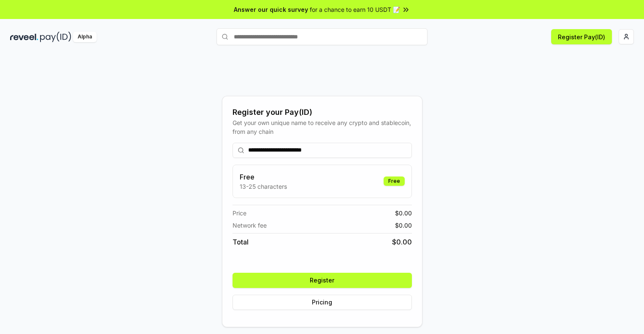  I want to click on p: 13-25 characters, so click(263, 186).